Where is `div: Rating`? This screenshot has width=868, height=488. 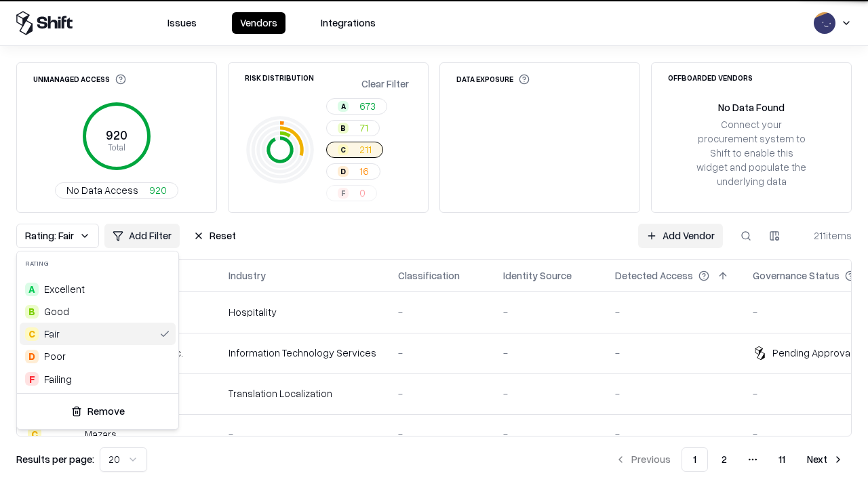
div: Rating is located at coordinates (98, 263).